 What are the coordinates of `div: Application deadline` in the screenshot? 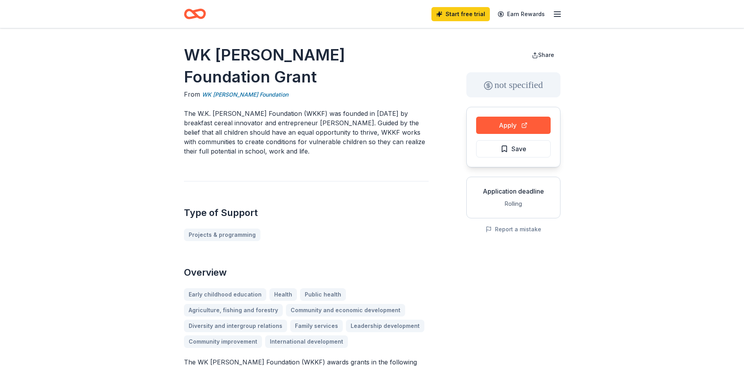 It's located at (514, 191).